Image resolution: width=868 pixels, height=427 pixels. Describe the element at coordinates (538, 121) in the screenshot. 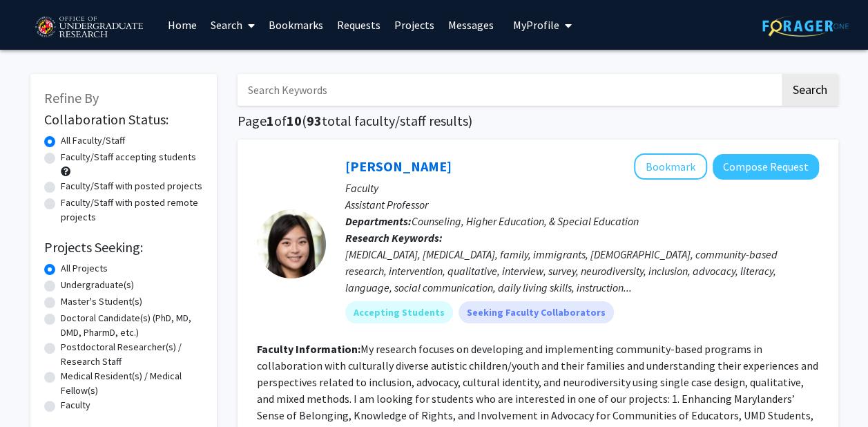

I see `h1: Page of ( total faculty/staff results)` at that location.